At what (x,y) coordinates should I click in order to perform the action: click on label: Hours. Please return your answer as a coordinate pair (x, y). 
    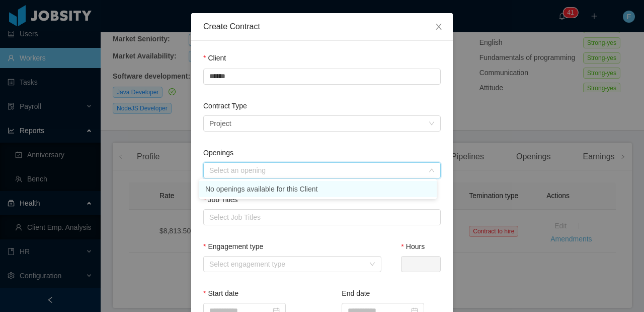
    Looking at the image, I should click on (413, 246).